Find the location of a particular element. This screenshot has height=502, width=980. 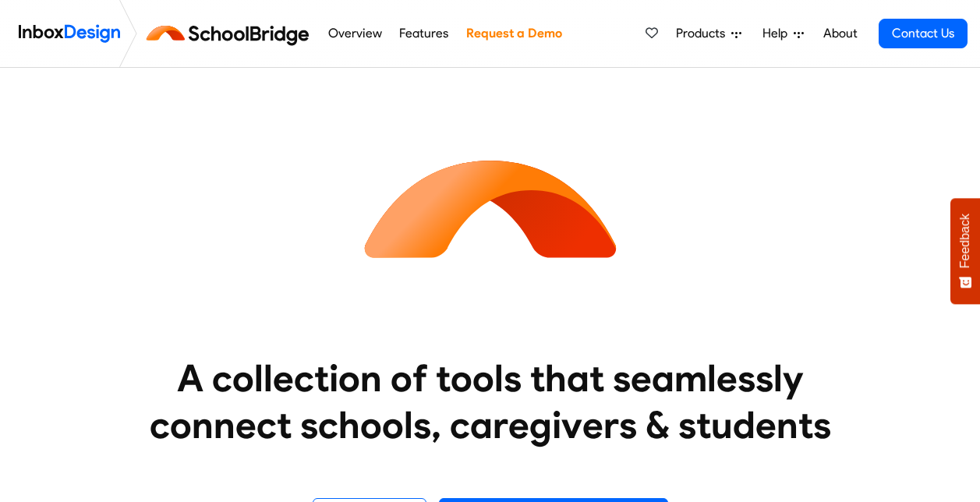

a: Features is located at coordinates (424, 34).